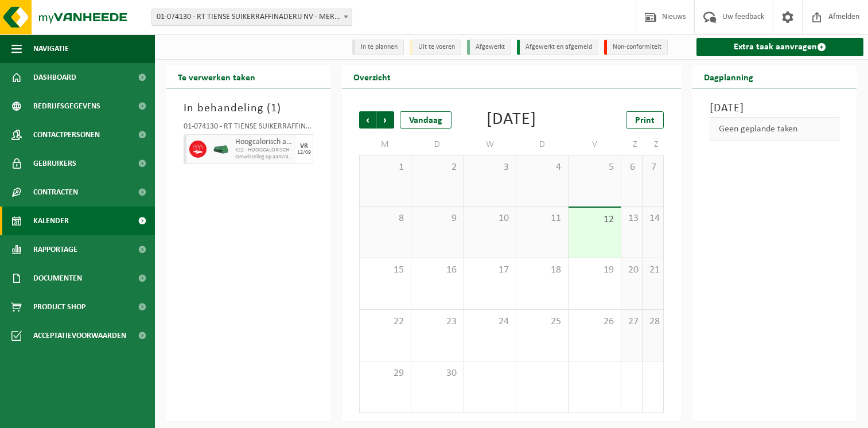 The height and width of the screenshot is (428, 868). I want to click on span: 23, so click(437, 322).